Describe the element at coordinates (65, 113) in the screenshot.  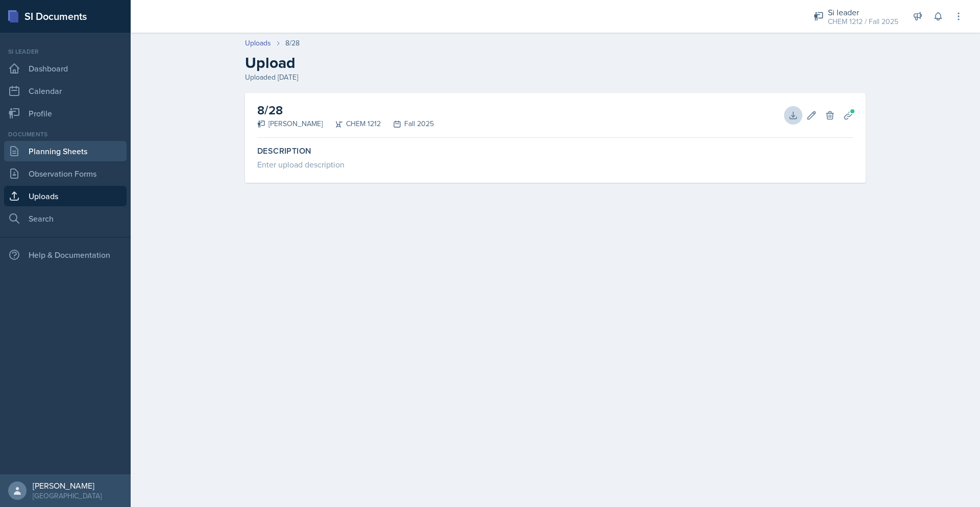
I see `a: Profile` at that location.